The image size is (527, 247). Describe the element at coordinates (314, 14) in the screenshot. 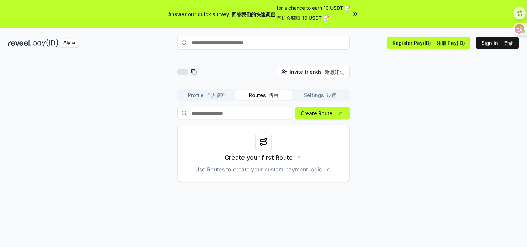

I see `span: for a chance to earn 10 USDT 📝` at that location.